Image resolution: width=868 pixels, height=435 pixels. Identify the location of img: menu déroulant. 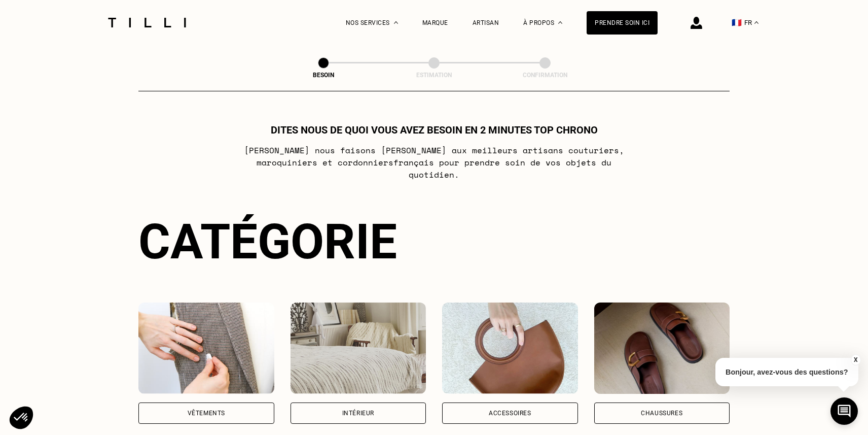
(756, 22).